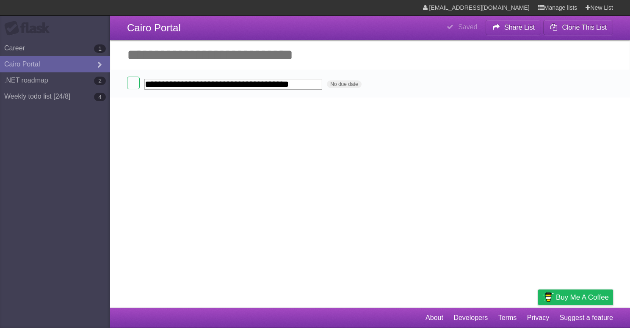 The width and height of the screenshot is (630, 328). I want to click on b: Clone This List, so click(585, 27).